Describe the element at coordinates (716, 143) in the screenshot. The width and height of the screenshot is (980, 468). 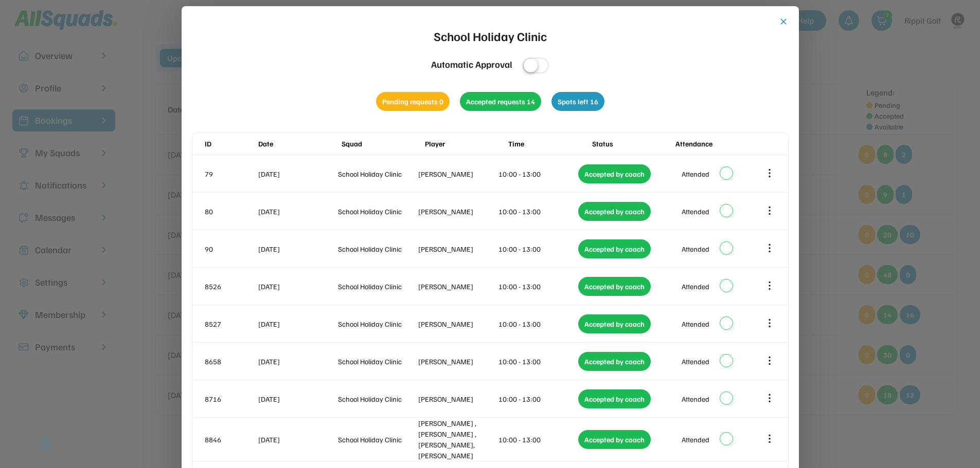
I see `div: Attendance` at that location.